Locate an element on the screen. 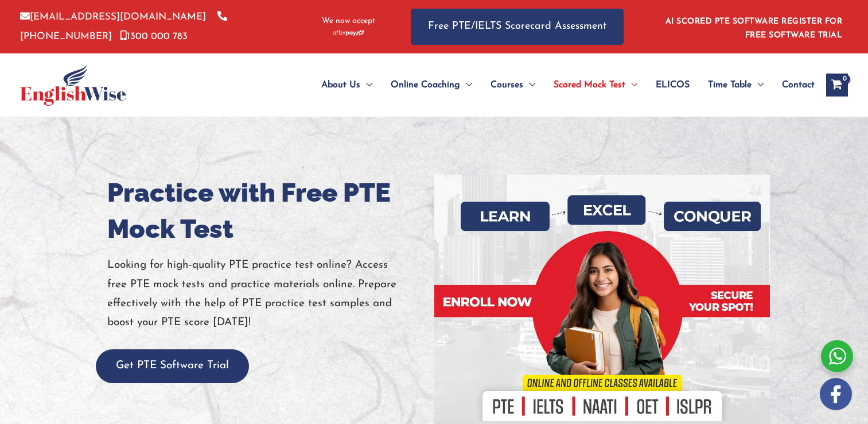 The image size is (868, 424). a: Scored Mock TestMenu Toggle is located at coordinates (595, 85).